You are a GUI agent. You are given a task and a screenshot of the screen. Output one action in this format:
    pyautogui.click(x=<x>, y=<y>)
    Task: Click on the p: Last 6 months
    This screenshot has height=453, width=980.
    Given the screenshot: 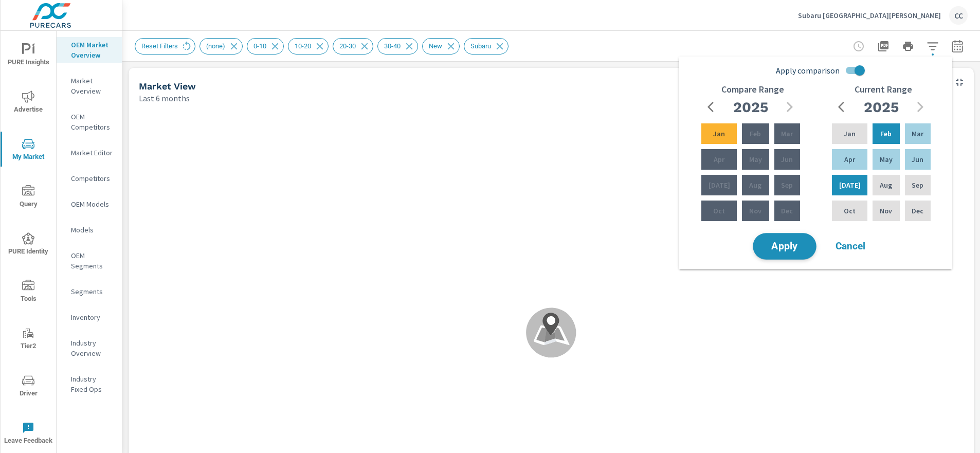 What is the action you would take?
    pyautogui.click(x=164, y=98)
    